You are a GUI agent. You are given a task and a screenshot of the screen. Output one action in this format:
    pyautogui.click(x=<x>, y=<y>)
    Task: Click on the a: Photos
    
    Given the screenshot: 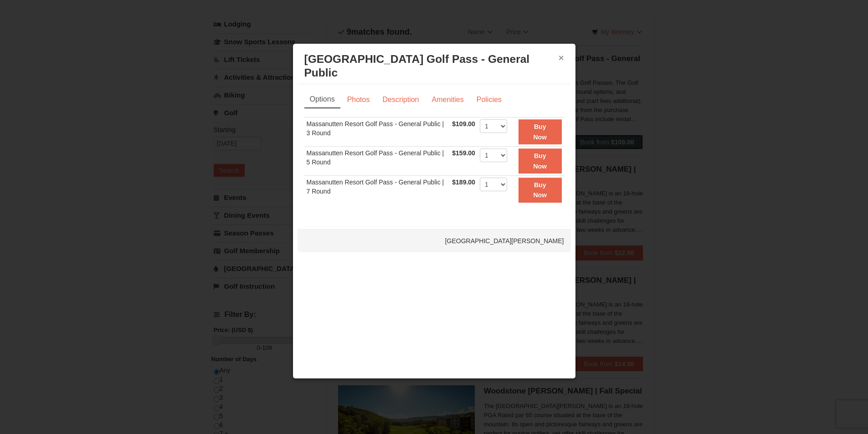 What is the action you would take?
    pyautogui.click(x=359, y=100)
    